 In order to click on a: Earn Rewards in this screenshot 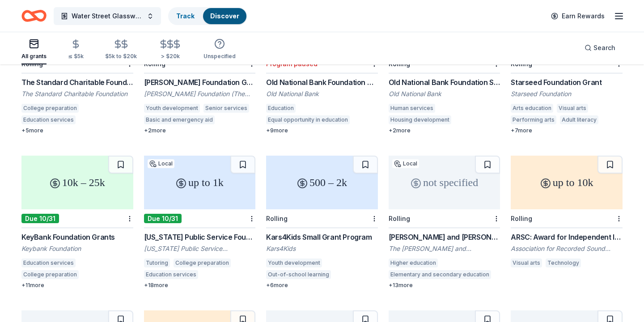, I will do `click(578, 16)`.